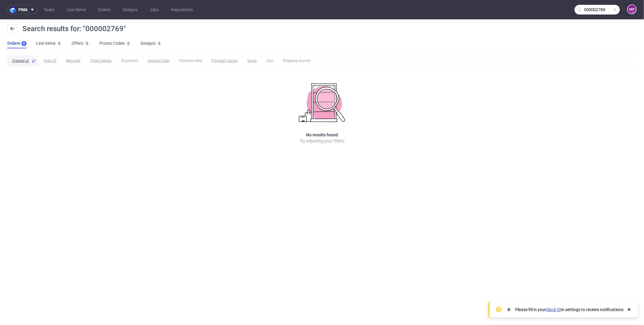  What do you see at coordinates (76, 10) in the screenshot?
I see `a: Line Items` at bounding box center [76, 10].